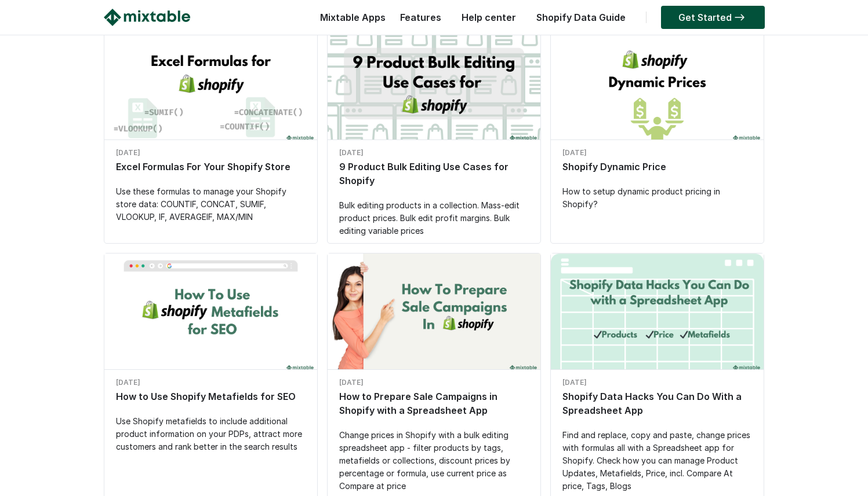  Describe the element at coordinates (210, 434) in the screenshot. I see `div: Use Shopify metafields to include additional product information on your PDPs, attract more custo...` at that location.